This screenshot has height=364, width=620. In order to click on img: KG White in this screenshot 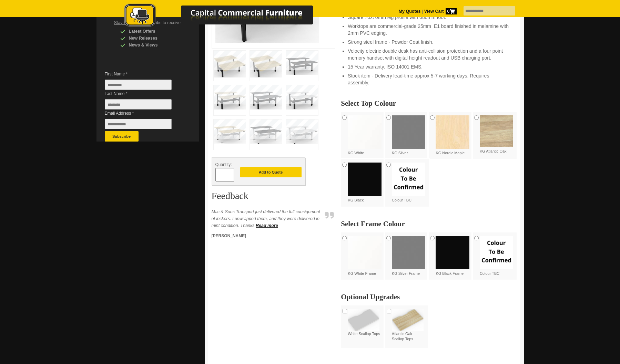, I will do `click(365, 132)`.